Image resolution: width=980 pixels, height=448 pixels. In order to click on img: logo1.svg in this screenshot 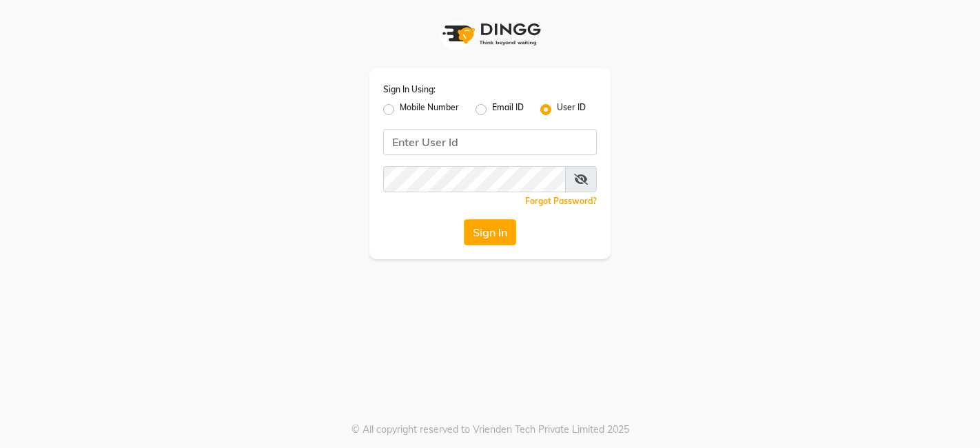, I will do `click(490, 34)`.